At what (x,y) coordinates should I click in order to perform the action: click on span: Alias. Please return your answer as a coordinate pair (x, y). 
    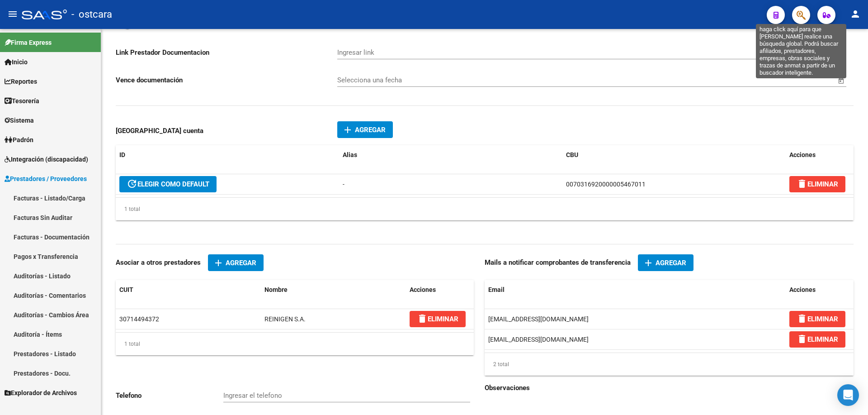
    Looking at the image, I should click on (350, 155).